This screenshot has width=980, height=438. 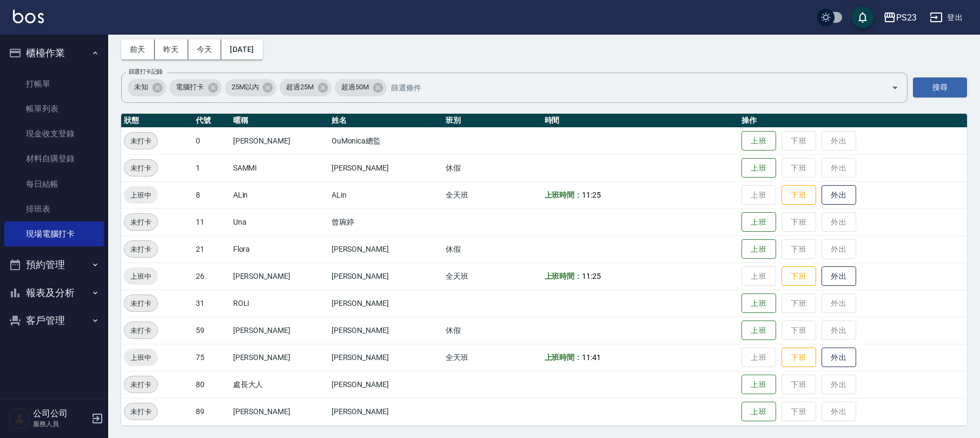 I want to click on label: 篩選打卡記錄, so click(x=146, y=71).